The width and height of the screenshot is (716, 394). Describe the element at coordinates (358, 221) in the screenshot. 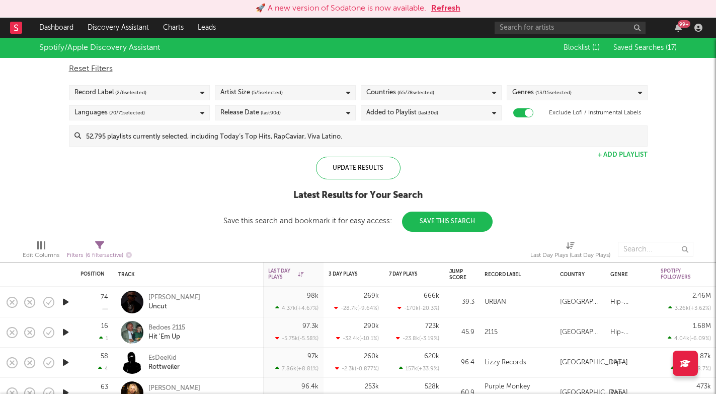

I see `div: Save this search and bookmark it for easy access:` at that location.